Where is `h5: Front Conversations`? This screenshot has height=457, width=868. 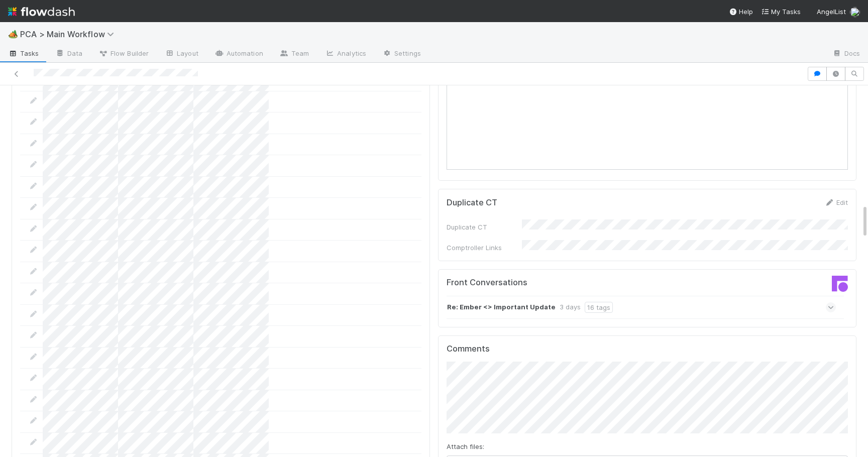 h5: Front Conversations is located at coordinates (543, 283).